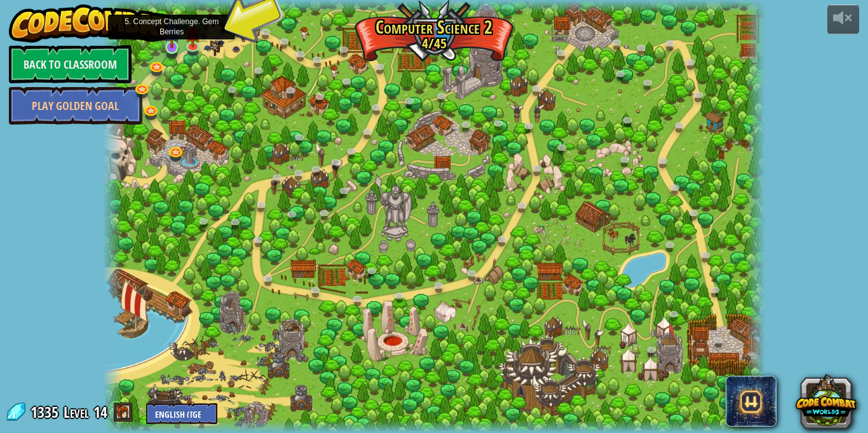  I want to click on img: CodeCombat - Learn how to code by playing a game, so click(91, 23).